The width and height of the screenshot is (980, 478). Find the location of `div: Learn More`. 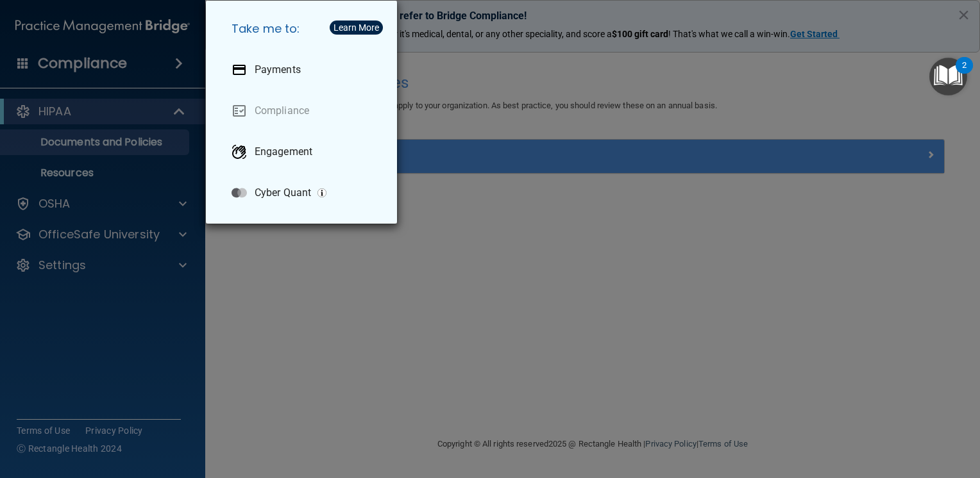

div: Learn More is located at coordinates (356, 28).